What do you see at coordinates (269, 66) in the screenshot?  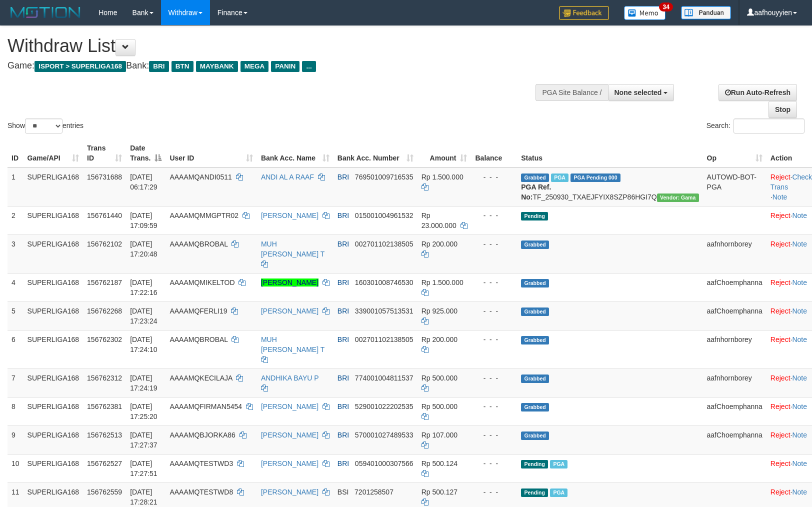 I see `h4: Game: Bank:` at bounding box center [269, 66].